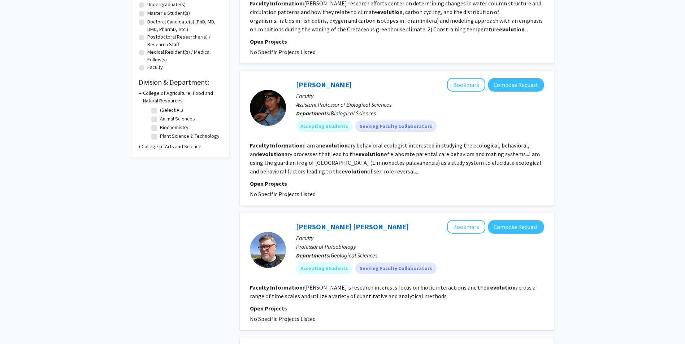 This screenshot has width=685, height=344. I want to click on button: Compose Request to Johana Goyes Vallejos, so click(516, 85).